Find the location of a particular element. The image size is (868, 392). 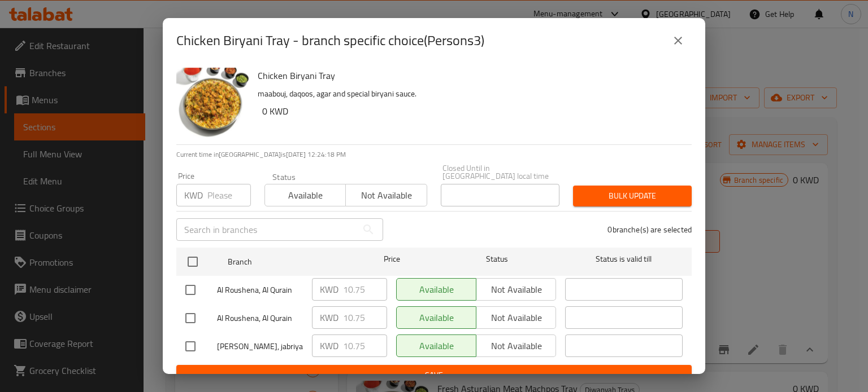

button: close is located at coordinates (678, 41).